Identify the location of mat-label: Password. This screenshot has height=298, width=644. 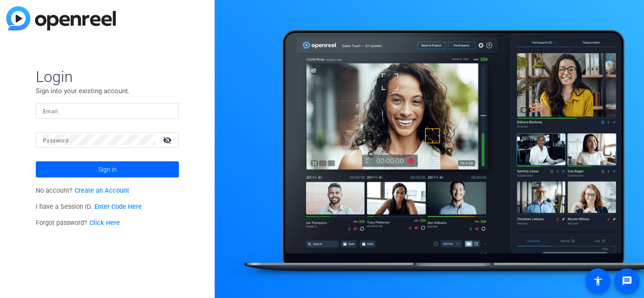
(55, 141).